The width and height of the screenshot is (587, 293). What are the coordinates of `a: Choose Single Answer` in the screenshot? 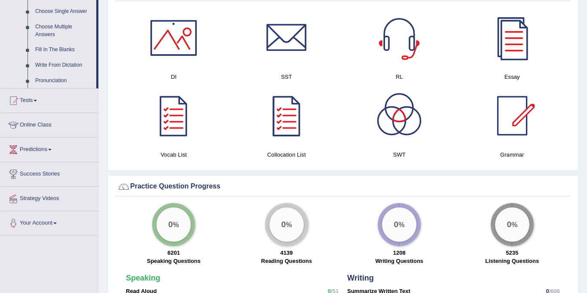 It's located at (64, 12).